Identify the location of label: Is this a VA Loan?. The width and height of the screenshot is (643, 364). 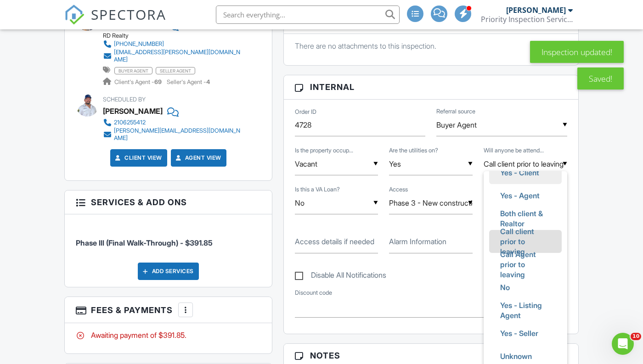
(317, 189).